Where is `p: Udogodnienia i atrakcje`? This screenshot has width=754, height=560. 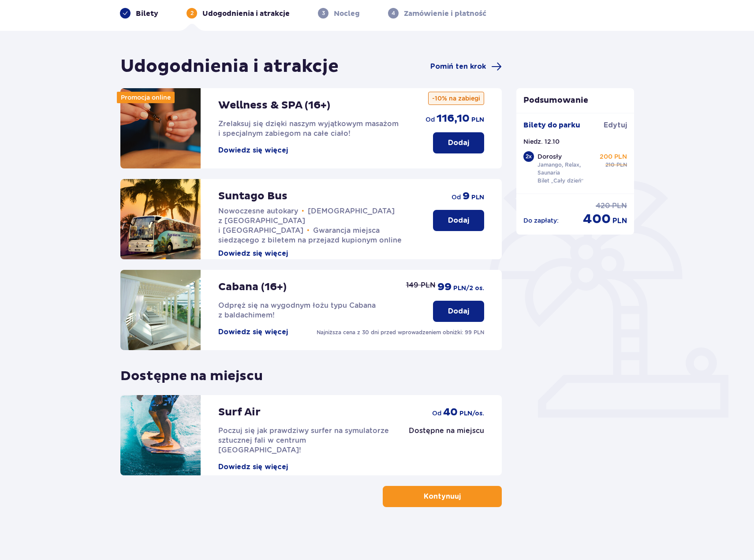 p: Udogodnienia i atrakcje is located at coordinates (246, 14).